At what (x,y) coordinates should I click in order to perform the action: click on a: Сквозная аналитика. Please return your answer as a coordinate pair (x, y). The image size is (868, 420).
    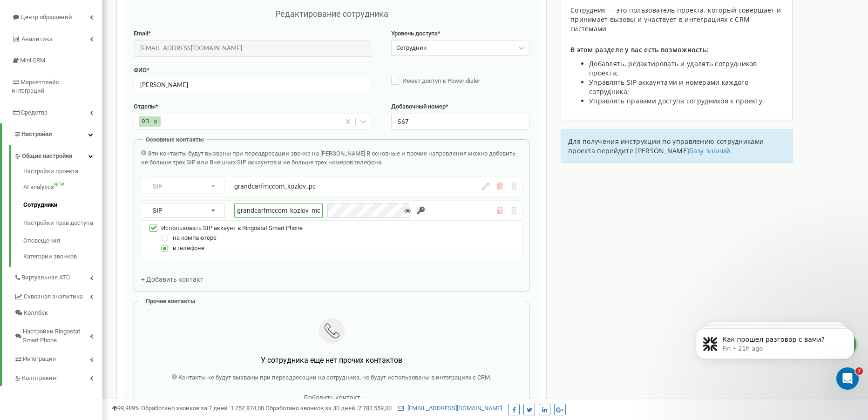
    Looking at the image, I should click on (59, 296).